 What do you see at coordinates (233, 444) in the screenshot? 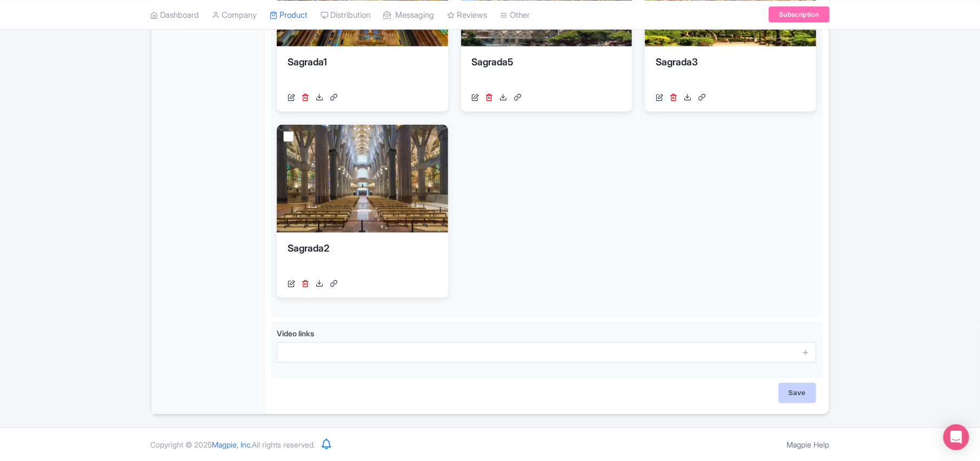
I see `div: Copyright © 2025 All rights reserved.` at bounding box center [233, 444].